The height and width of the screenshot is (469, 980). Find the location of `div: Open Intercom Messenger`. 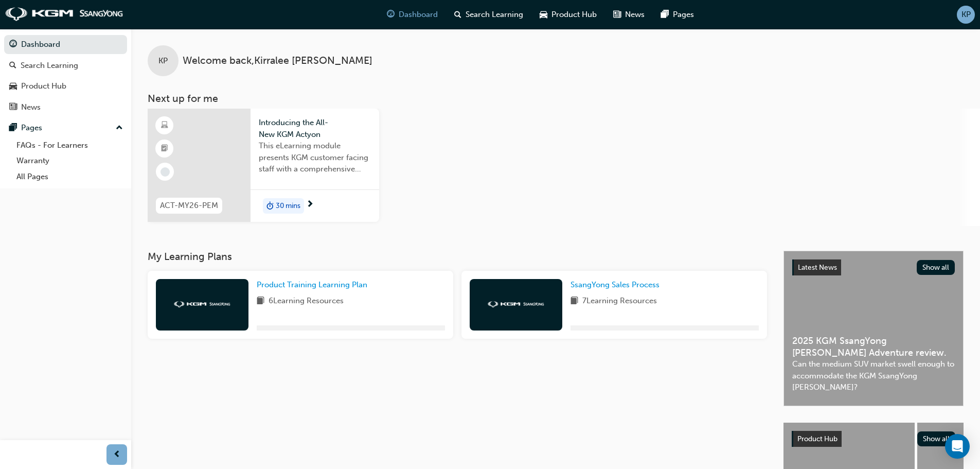

div: Open Intercom Messenger is located at coordinates (957, 446).